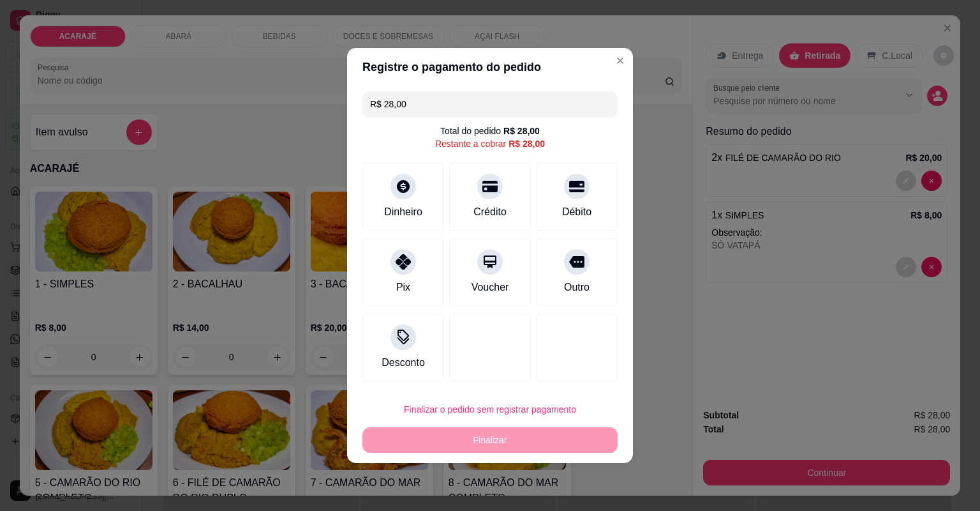 Image resolution: width=980 pixels, height=511 pixels. Describe the element at coordinates (490, 131) in the screenshot. I see `div: Total do pedido` at that location.